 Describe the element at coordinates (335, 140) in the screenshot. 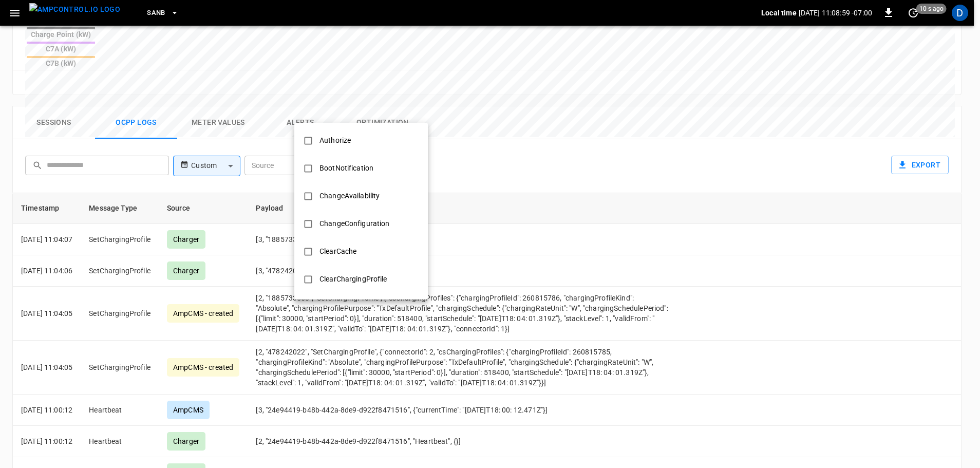

I see `div: Authorize` at that location.